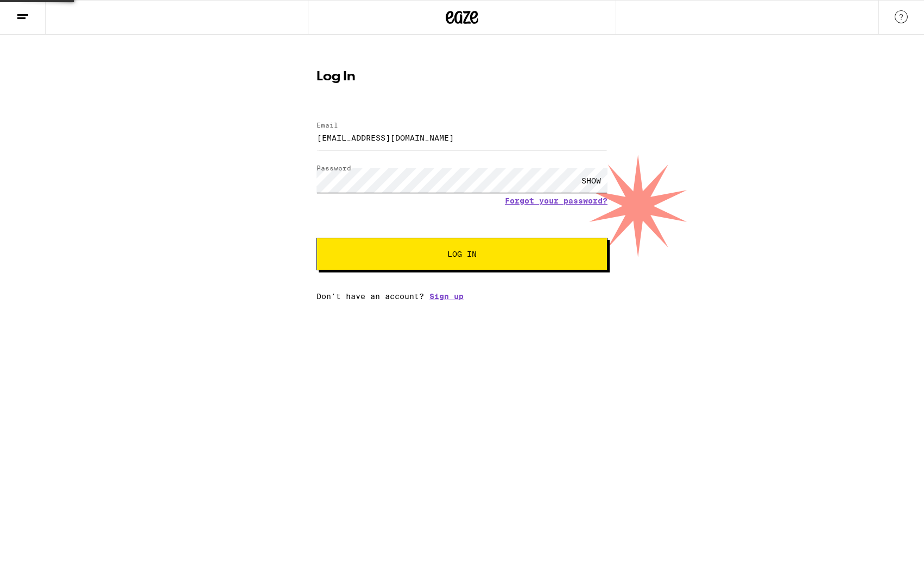  Describe the element at coordinates (591, 181) in the screenshot. I see `div: SHOW` at that location.